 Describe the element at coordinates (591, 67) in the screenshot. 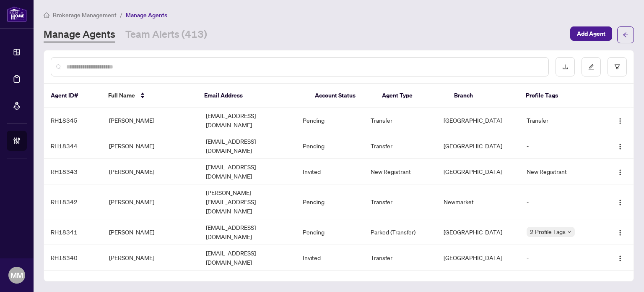

I see `span: edit` at that location.